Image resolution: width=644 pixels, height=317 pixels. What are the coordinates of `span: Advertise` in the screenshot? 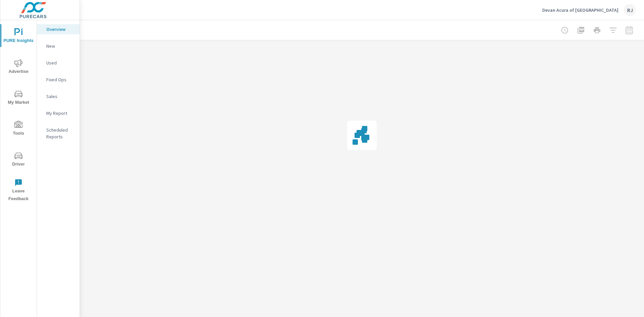 It's located at (19, 67).